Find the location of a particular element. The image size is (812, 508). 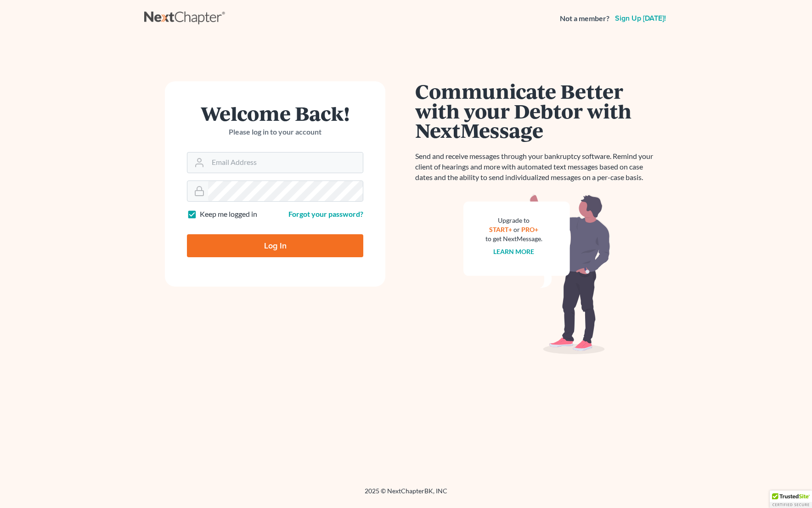

label: Keep me logged in is located at coordinates (228, 214).